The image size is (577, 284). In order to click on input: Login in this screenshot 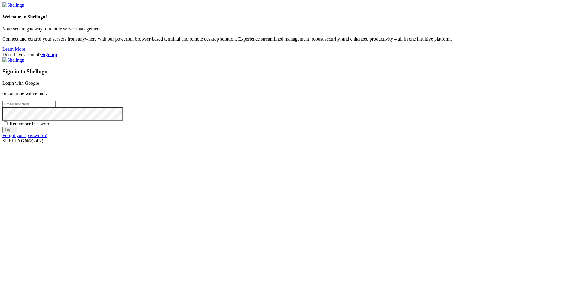, I will do `click(10, 130)`.